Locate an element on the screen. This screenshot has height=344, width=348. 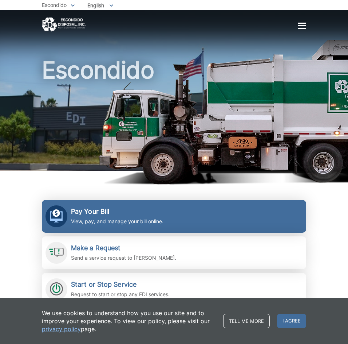
span: I agree is located at coordinates (292, 321).